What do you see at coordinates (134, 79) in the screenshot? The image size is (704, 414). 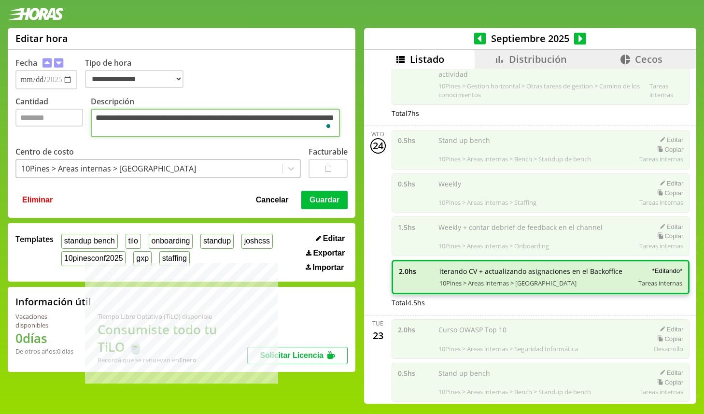 I see `select: Tipo de hora` at bounding box center [134, 79].